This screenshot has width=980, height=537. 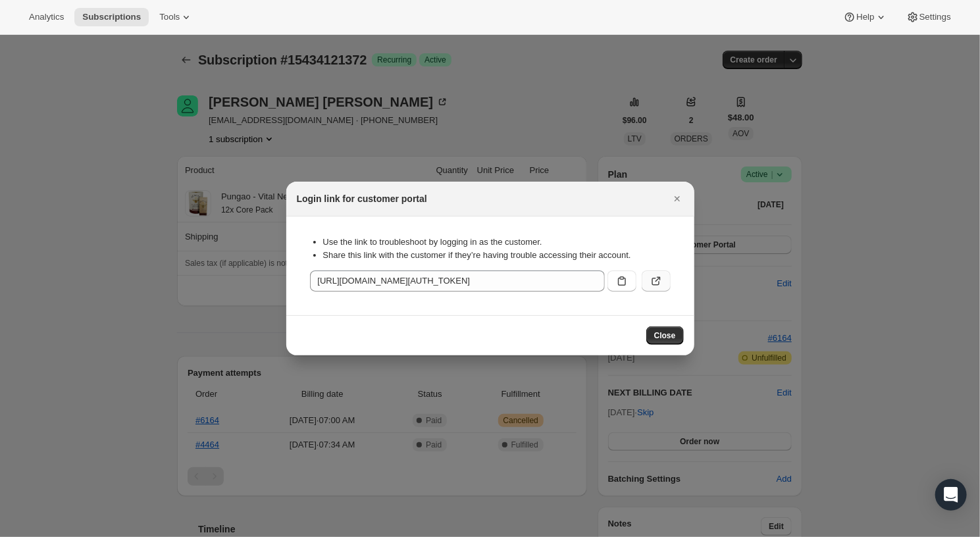 I want to click on div: Open Intercom Messenger, so click(x=951, y=495).